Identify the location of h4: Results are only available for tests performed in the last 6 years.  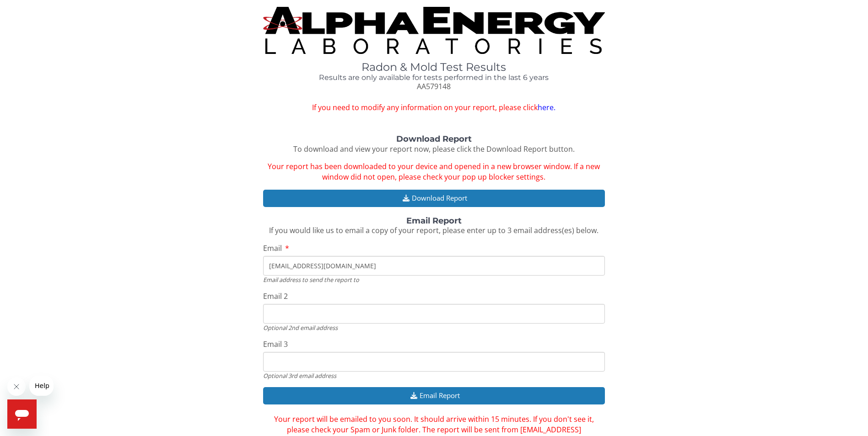
(434, 78).